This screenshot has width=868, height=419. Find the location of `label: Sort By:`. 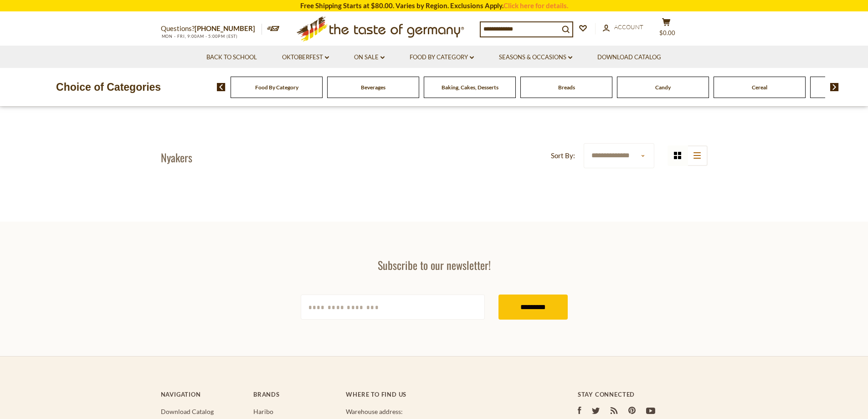

label: Sort By: is located at coordinates (563, 155).